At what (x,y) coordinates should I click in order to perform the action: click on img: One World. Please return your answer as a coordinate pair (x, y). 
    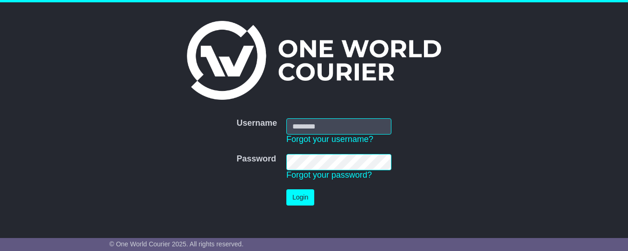
    Looking at the image, I should click on (314, 60).